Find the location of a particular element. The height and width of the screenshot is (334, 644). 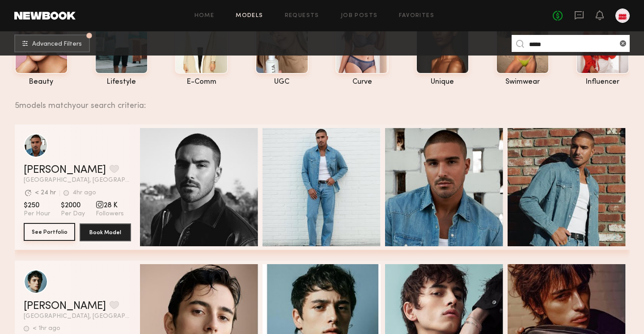

button: Book Model is located at coordinates (105, 232).